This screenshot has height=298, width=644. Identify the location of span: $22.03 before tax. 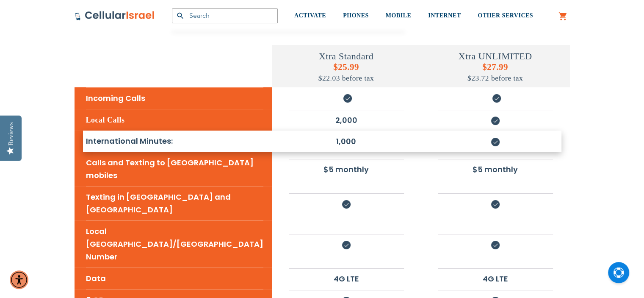
(346, 78).